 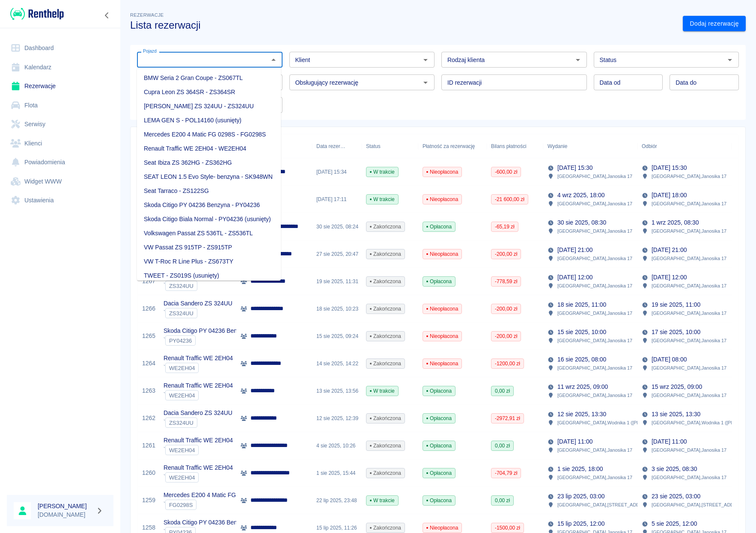 What do you see at coordinates (209, 177) in the screenshot?
I see `li: SEAT LEON 1.5 Evo Style- benzyna - SK948WN` at bounding box center [209, 177].